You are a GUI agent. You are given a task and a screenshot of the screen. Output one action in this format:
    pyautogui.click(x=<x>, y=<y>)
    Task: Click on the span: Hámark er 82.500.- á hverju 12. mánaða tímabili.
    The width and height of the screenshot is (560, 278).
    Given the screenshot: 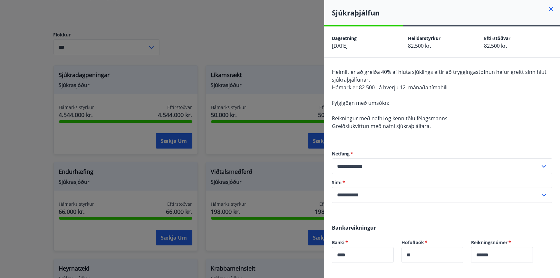 What is the action you would take?
    pyautogui.click(x=390, y=87)
    